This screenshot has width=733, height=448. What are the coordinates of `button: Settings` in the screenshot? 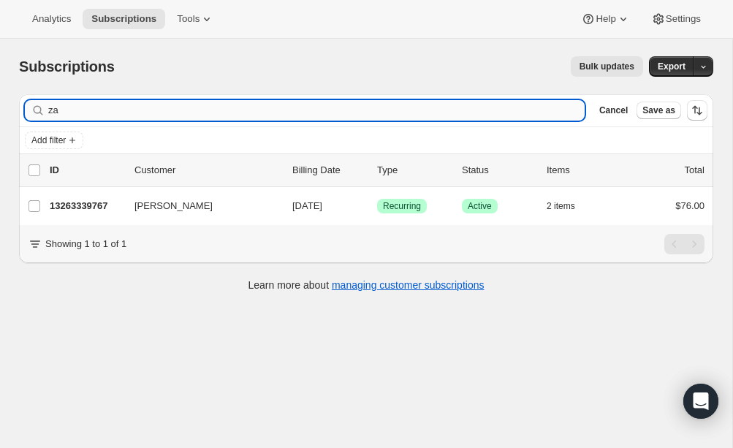 It's located at (676, 19).